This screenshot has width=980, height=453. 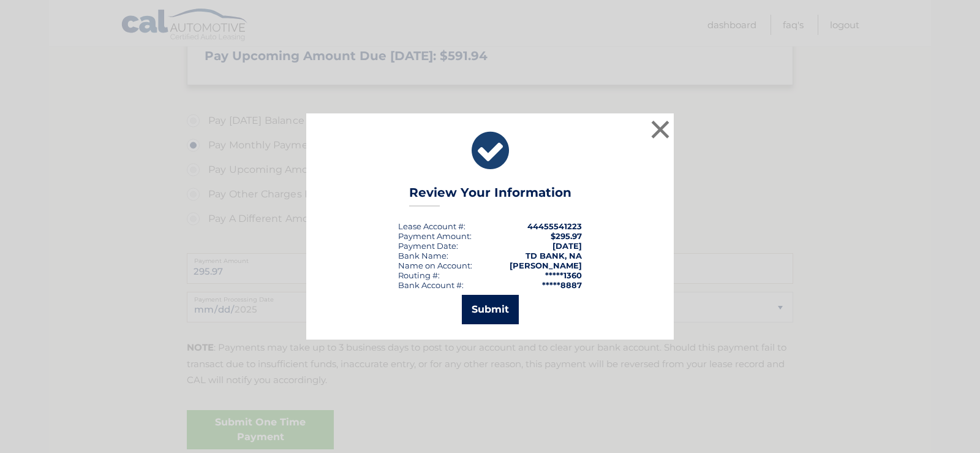 I want to click on div: Bank Account #:, so click(x=431, y=285).